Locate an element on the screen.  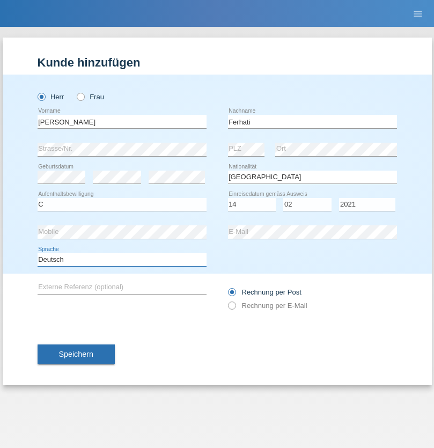
input: Rechnung per E-Mail is located at coordinates (231, 308).